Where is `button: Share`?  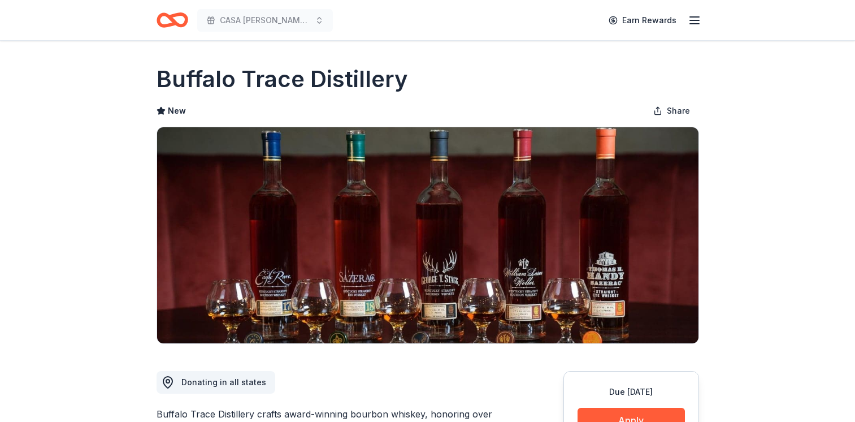
button: Share is located at coordinates (671, 111).